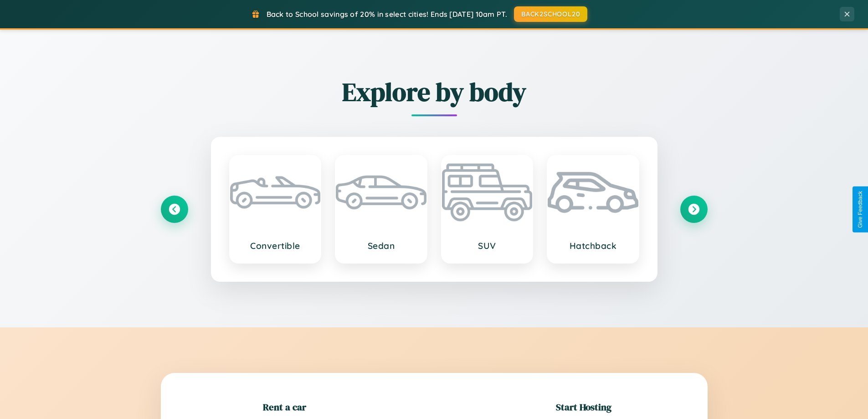  Describe the element at coordinates (593, 246) in the screenshot. I see `h3: Hatchback` at that location.